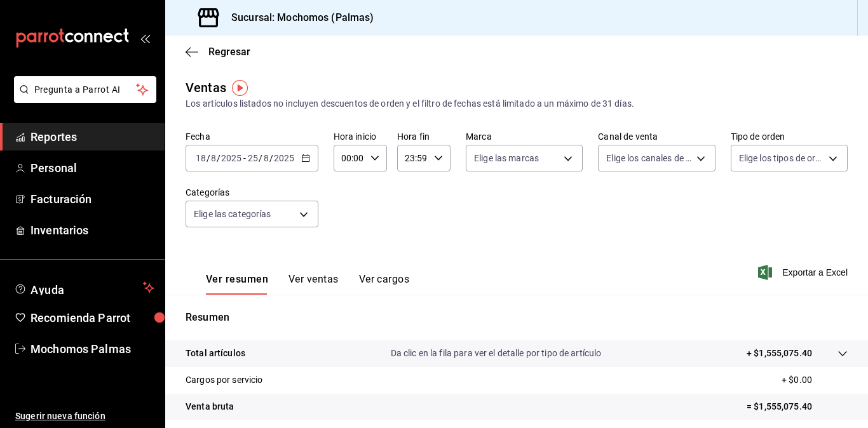  Describe the element at coordinates (252, 193) in the screenshot. I see `label: Categorías` at that location.